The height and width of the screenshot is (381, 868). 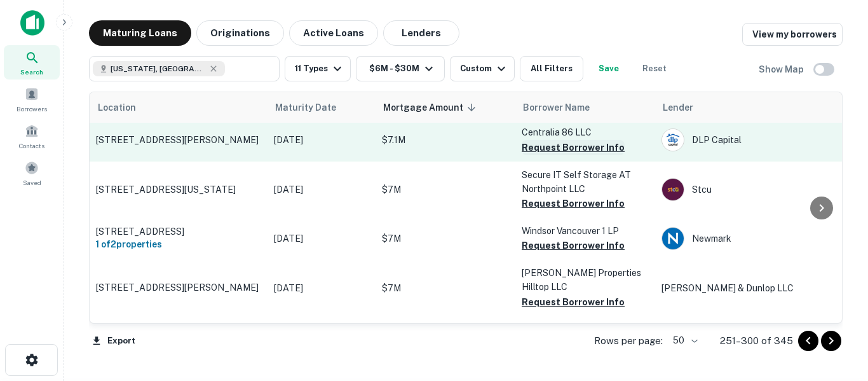 What do you see at coordinates (116, 107) in the screenshot?
I see `span: Location` at bounding box center [116, 107].